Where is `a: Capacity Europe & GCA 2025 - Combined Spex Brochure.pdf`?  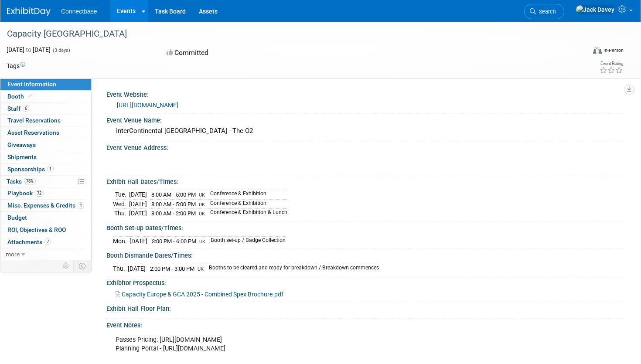
a: Capacity Europe & GCA 2025 - Combined Spex Brochure.pdf is located at coordinates (199, 294).